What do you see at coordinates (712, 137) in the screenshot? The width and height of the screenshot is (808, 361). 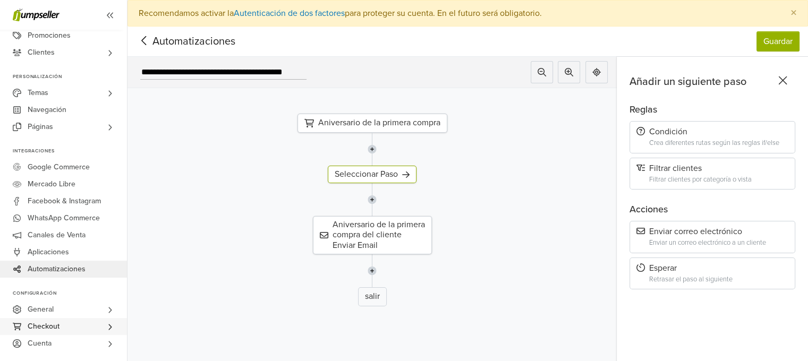 I see `div: CondiciónCrea diferentes rutas según las reglas if/else` at bounding box center [712, 137].